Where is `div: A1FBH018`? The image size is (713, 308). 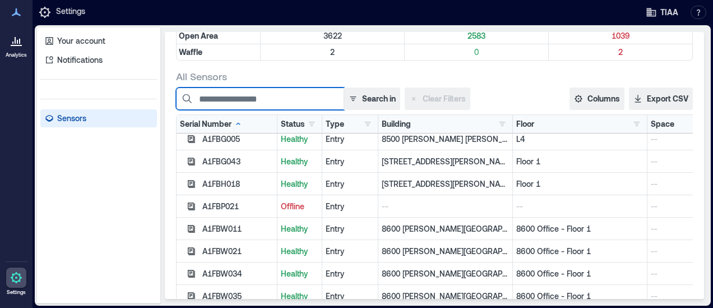
div: A1FBH018 is located at coordinates (238, 184).